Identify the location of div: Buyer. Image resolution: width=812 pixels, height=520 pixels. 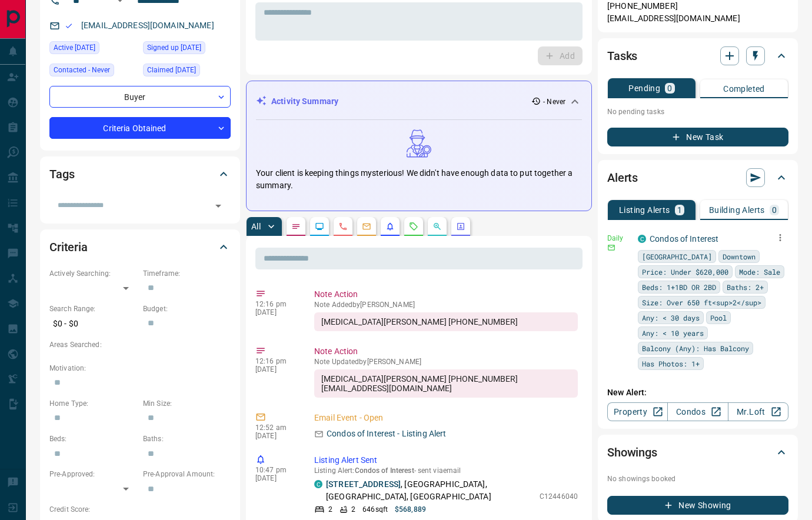
(140, 96).